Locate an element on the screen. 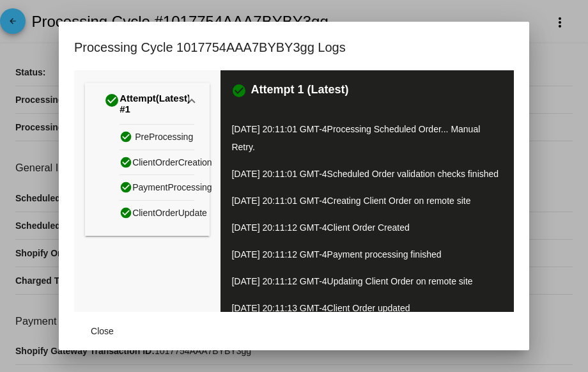  span: (Latest) is located at coordinates (173, 103).